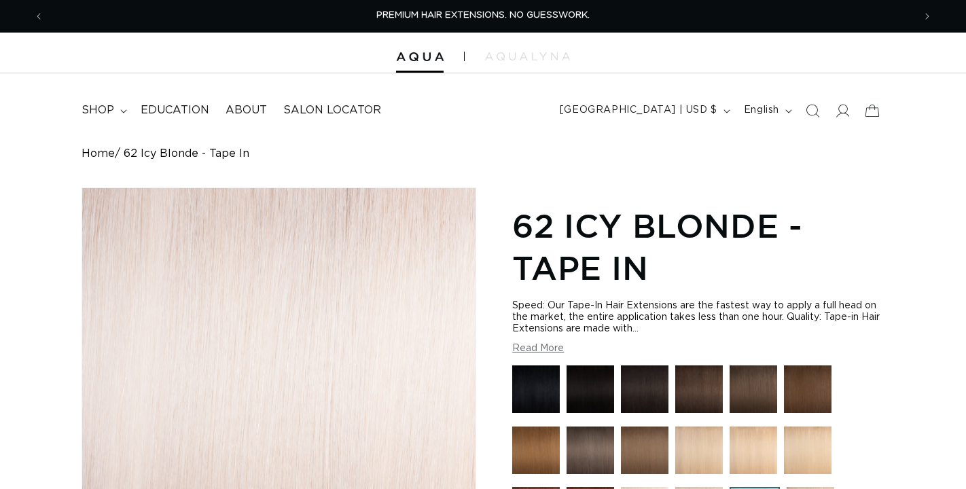  What do you see at coordinates (536, 454) in the screenshot?
I see `a: 6 Light Brown - Tape In` at bounding box center [536, 454].